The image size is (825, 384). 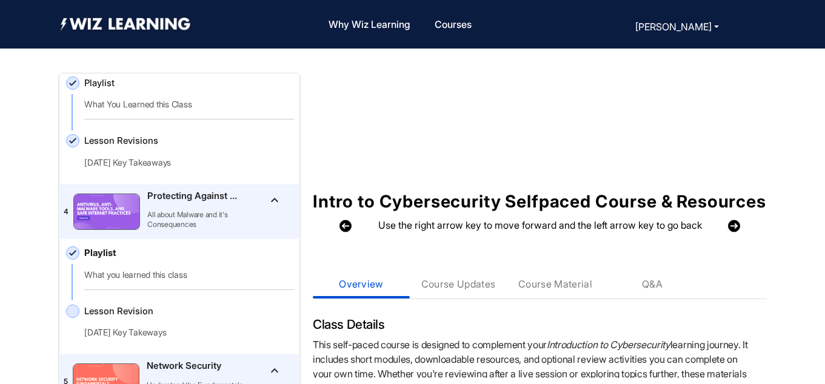 What do you see at coordinates (178, 275) in the screenshot?
I see `p: What you learned this class` at bounding box center [178, 275].